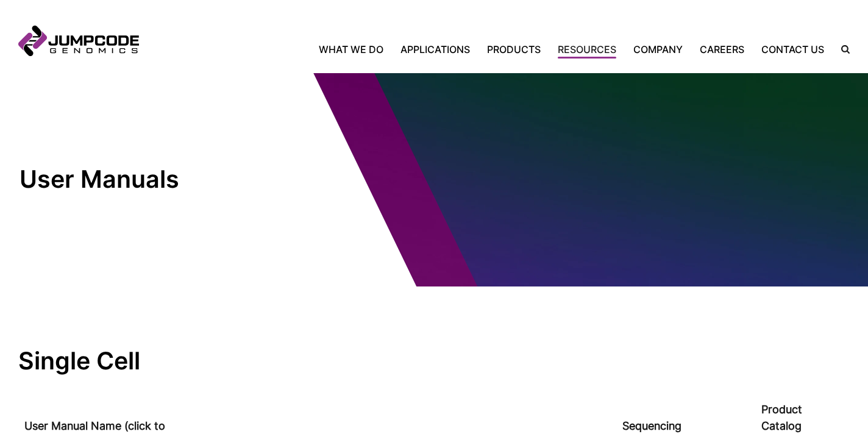  I want to click on a: Applications, so click(435, 50).